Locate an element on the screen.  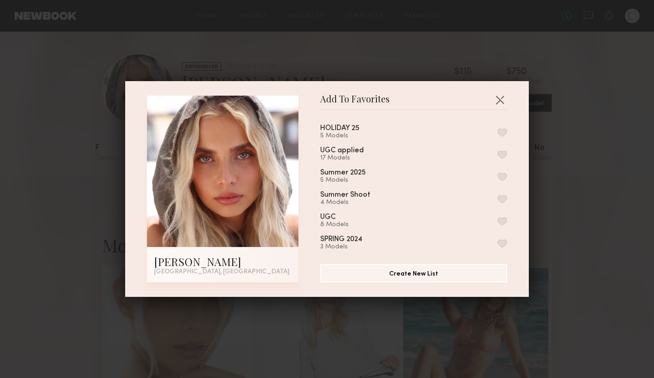
div: 4 Models is located at coordinates (356, 203).